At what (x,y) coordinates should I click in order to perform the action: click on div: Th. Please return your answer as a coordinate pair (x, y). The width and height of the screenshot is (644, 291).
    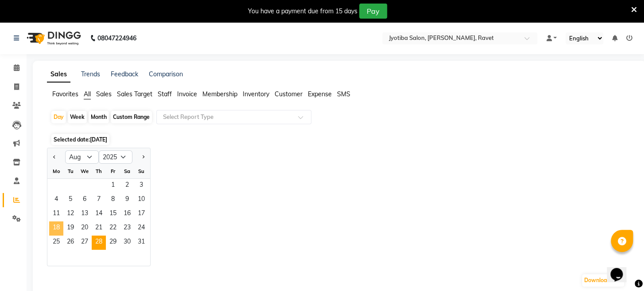
    Looking at the image, I should click on (99, 172).